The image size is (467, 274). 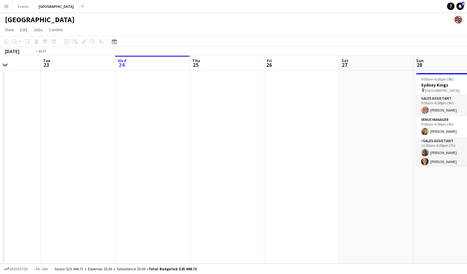 What do you see at coordinates (19, 269) in the screenshot?
I see `span: Budgeted` at bounding box center [19, 269].